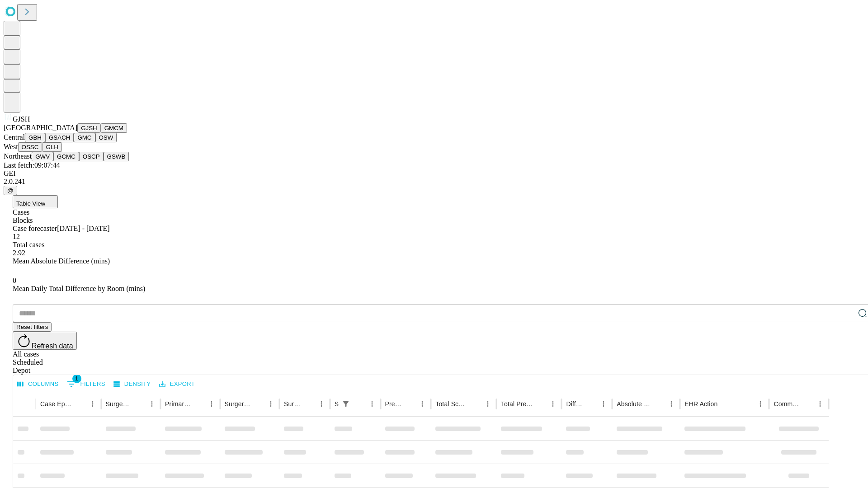 Image resolution: width=868 pixels, height=488 pixels. I want to click on span: Reset filters, so click(32, 327).